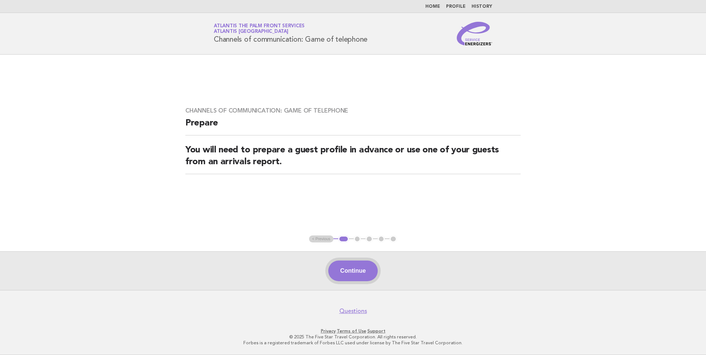 Image resolution: width=706 pixels, height=355 pixels. I want to click on h2: You will need to prepare a guest profile in advance or use one of your guests from an arrivals re..., so click(353, 159).